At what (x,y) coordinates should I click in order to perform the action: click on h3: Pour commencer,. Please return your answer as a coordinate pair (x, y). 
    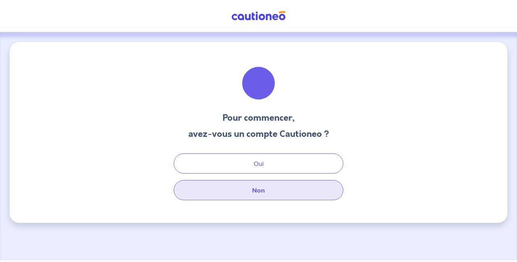
    Looking at the image, I should click on (258, 118).